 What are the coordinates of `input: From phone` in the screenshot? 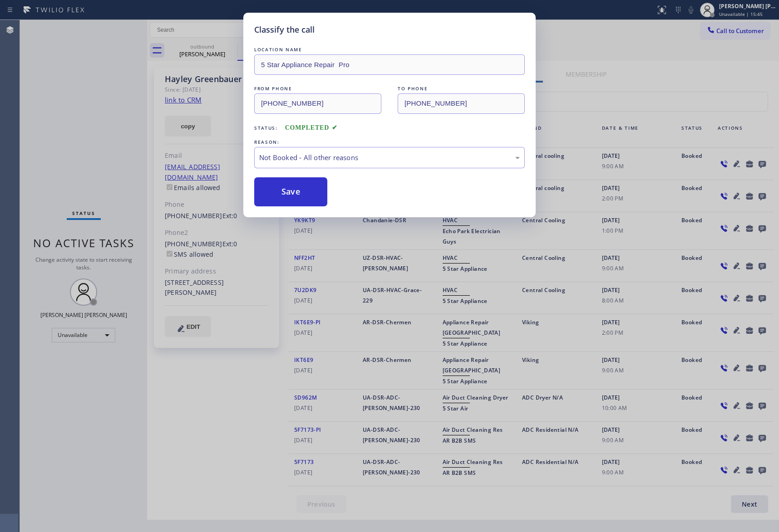 It's located at (318, 103).